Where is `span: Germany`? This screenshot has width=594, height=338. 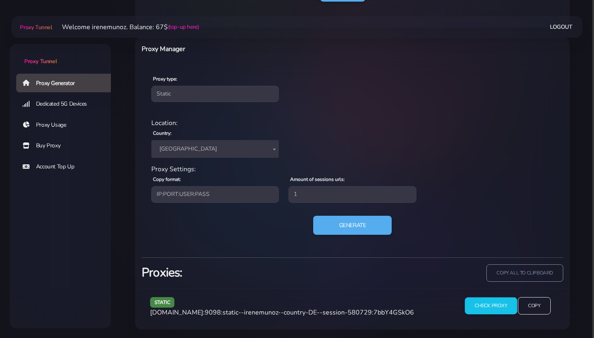
span: Germany is located at coordinates (215, 149).